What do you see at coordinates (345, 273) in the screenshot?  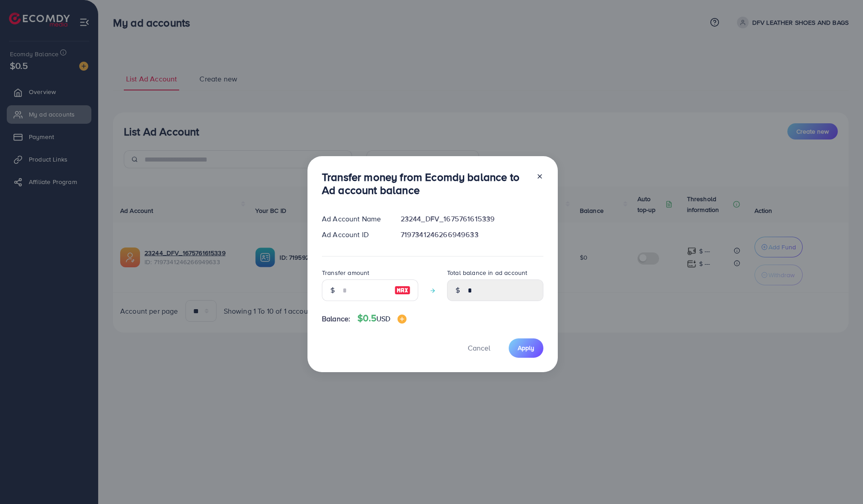 I see `label: Transfer amount` at bounding box center [345, 273].